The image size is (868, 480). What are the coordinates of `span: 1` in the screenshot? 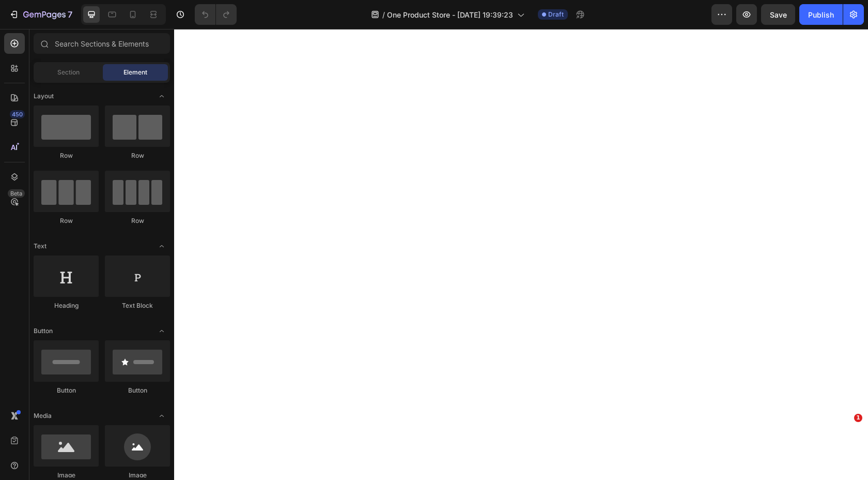 It's located at (858, 418).